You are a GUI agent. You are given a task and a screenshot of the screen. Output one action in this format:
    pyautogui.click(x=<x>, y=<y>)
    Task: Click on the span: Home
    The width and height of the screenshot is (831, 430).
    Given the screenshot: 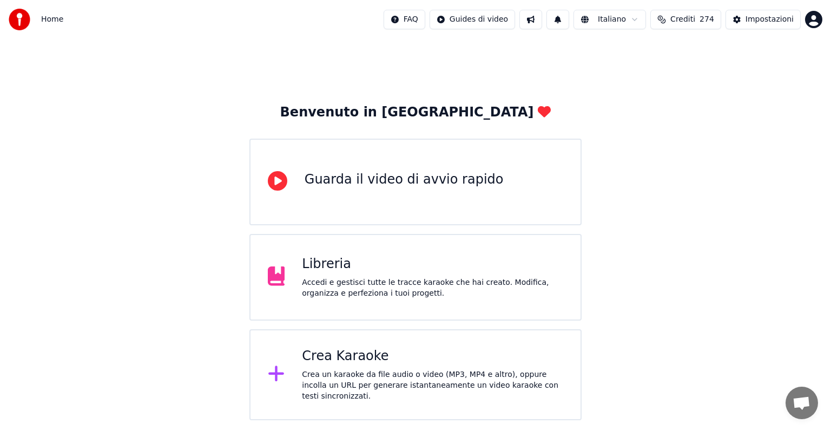 What is the action you would take?
    pyautogui.click(x=52, y=19)
    